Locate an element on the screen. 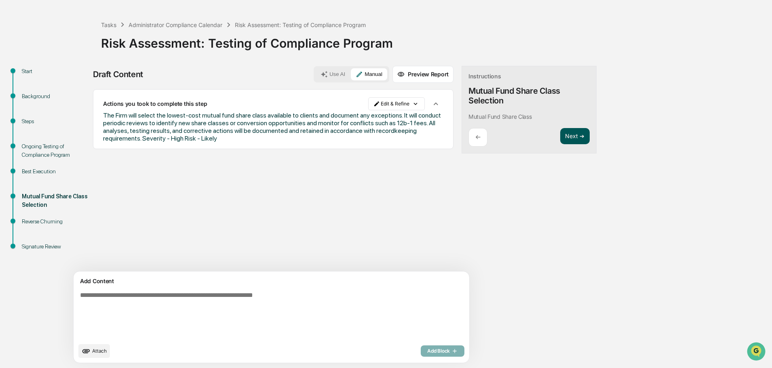 The height and width of the screenshot is (368, 772). div: Best Execution is located at coordinates (55, 171).